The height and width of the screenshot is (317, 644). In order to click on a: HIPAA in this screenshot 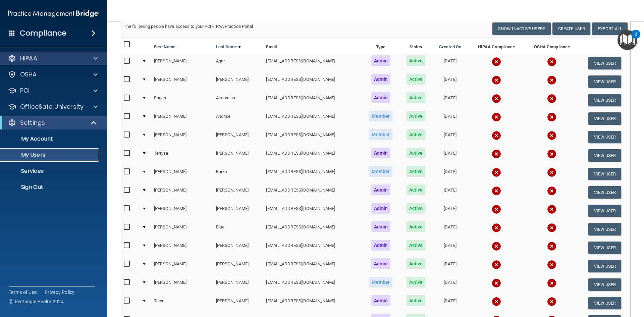, I will do `click(53, 59)`.